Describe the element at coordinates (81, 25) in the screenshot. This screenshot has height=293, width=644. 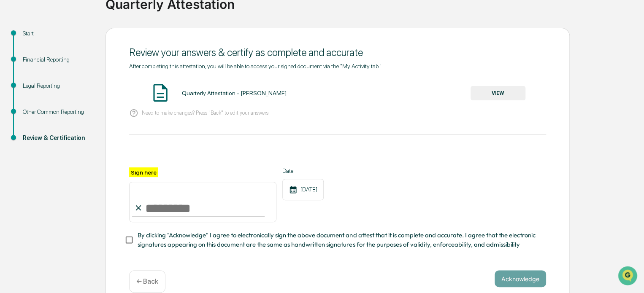
I see `p: How can we help?` at that location.